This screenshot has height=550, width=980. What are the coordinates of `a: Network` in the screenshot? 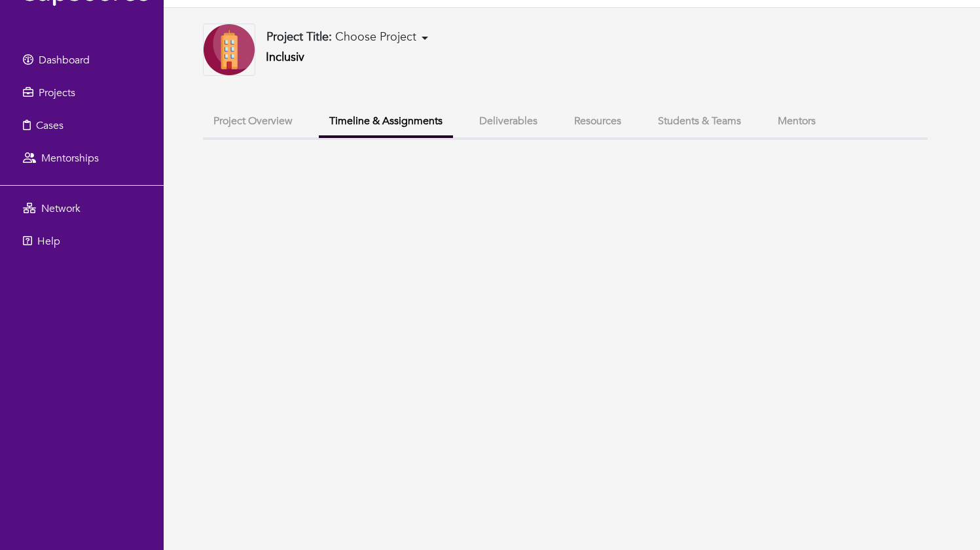 It's located at (82, 208).